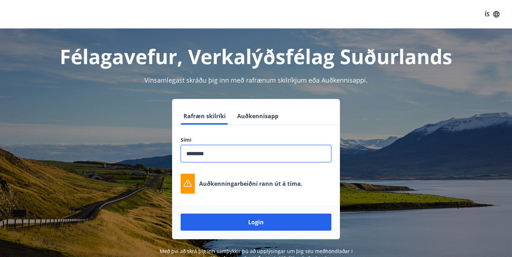 This screenshot has height=257, width=512. Describe the element at coordinates (256, 56) in the screenshot. I see `h1: Félagavefur, Verkalýðsfélag Suðurlands` at that location.